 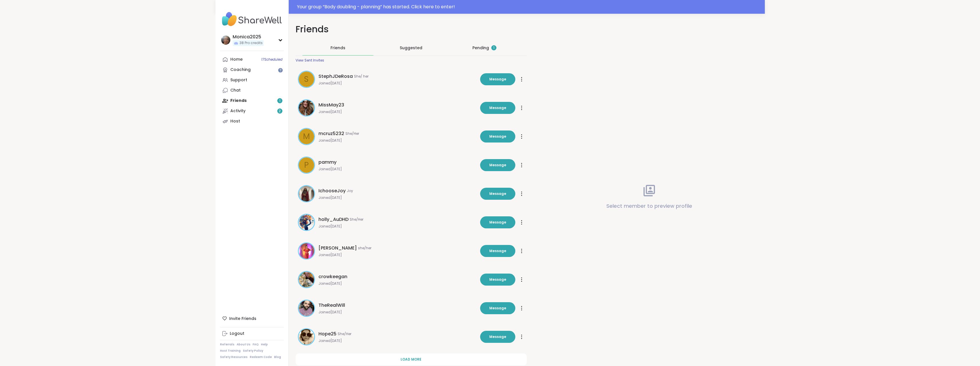 I want to click on a: Home17Scheduled, so click(x=252, y=60).